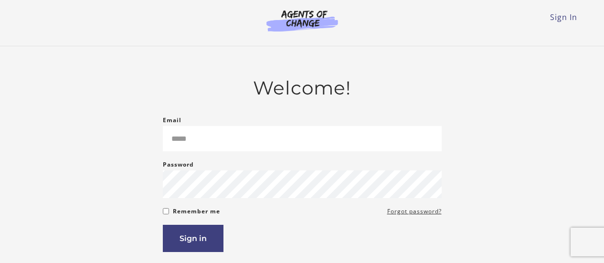 The width and height of the screenshot is (604, 263). I want to click on label: Email, so click(172, 120).